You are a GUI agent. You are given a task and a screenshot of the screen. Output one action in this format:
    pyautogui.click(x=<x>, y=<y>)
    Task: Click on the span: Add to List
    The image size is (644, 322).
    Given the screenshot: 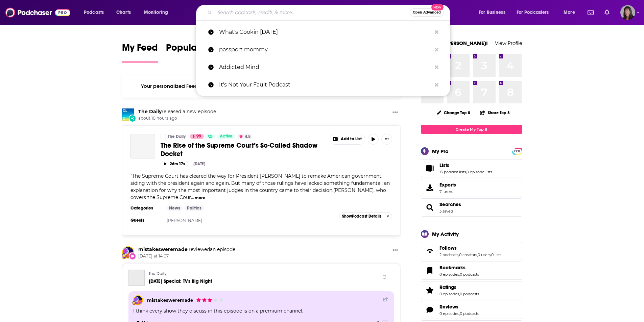 What is the action you would take?
    pyautogui.click(x=351, y=139)
    